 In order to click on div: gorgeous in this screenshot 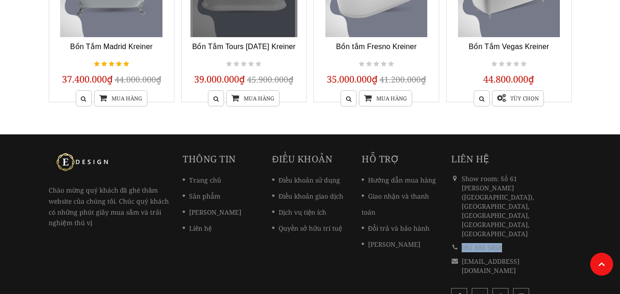, I will do `click(111, 64)`.